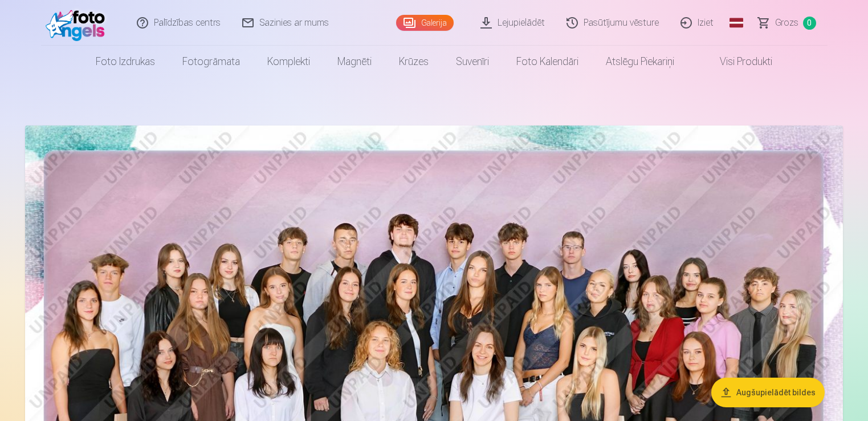 This screenshot has width=868, height=421. What do you see at coordinates (810, 23) in the screenshot?
I see `span: 0` at bounding box center [810, 23].